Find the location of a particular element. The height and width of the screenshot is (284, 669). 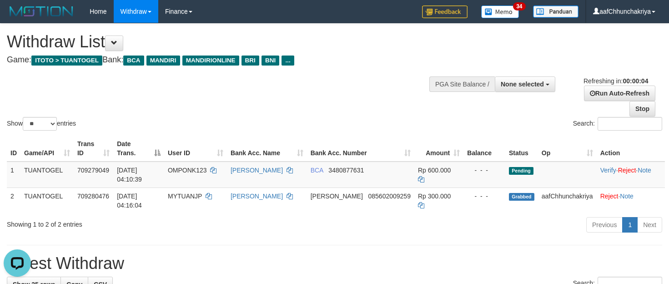

th: Date Trans.: activate to sort column descending is located at coordinates (139, 148).